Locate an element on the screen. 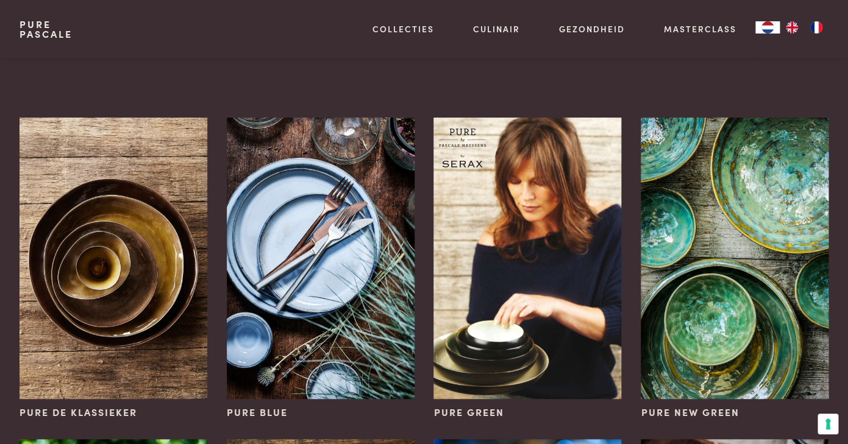  a: Pure Green Pure Green is located at coordinates (527, 269).